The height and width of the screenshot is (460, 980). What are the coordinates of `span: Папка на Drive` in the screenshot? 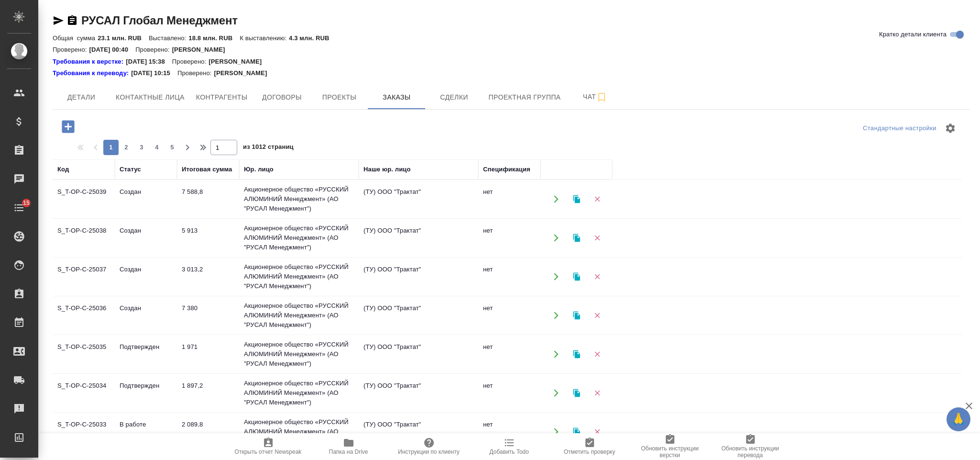 It's located at (349, 452).